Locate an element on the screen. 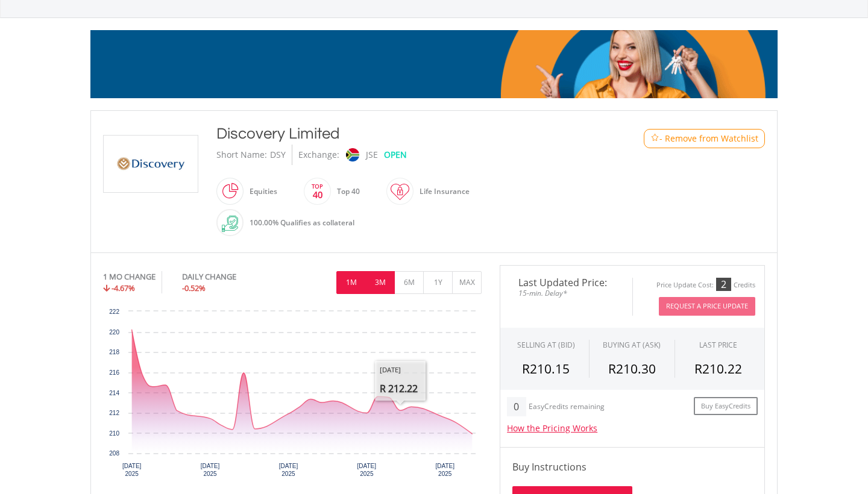  div: 2 is located at coordinates (724, 284).